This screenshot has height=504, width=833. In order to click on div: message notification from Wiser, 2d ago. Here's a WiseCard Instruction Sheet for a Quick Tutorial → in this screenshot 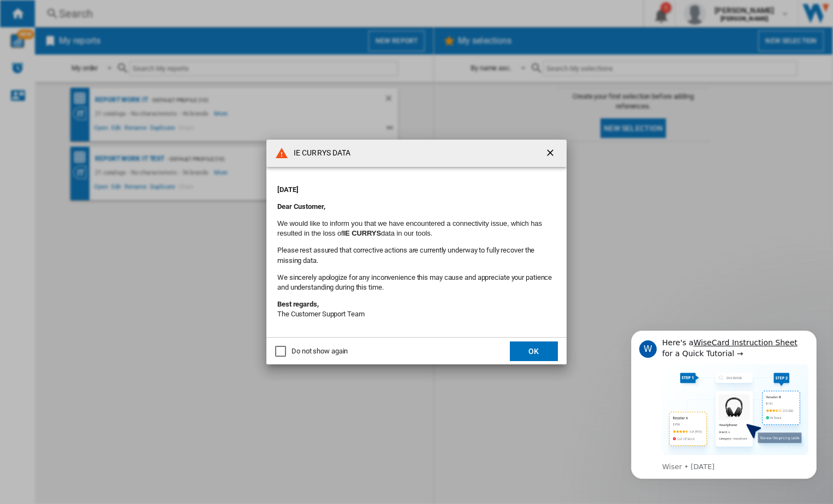, I will do `click(109, 88)`.